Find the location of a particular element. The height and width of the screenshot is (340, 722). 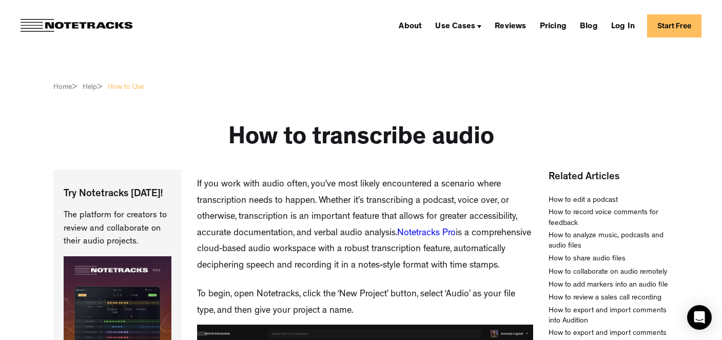

p: To begin, open Notetracks, click the ‘New Project’ button, select ‘Audio’ as your file type, and ... is located at coordinates (365, 303).